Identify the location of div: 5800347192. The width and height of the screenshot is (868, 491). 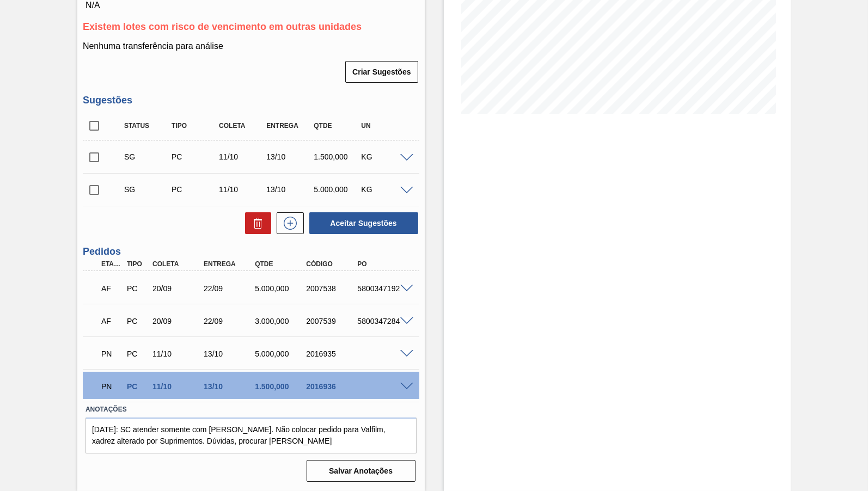
(383, 289).